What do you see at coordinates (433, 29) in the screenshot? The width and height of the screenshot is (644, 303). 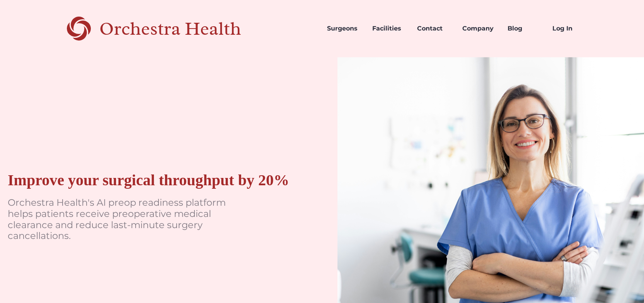 I see `a: Contact` at bounding box center [433, 29].